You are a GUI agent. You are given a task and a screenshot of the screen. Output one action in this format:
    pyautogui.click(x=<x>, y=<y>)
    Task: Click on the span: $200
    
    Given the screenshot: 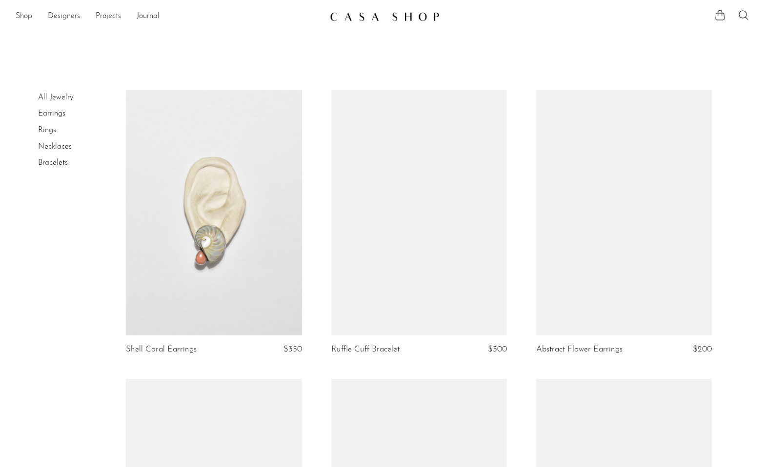 What is the action you would take?
    pyautogui.click(x=702, y=349)
    